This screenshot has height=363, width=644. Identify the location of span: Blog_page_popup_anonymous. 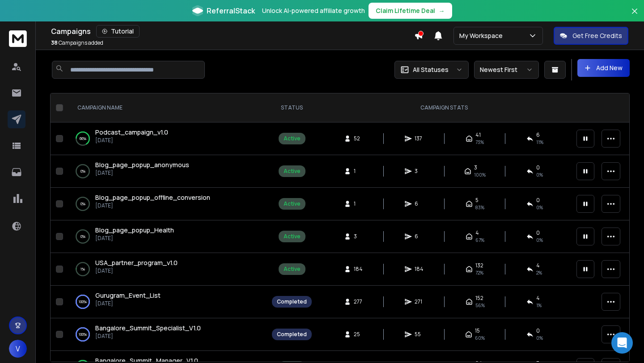
(142, 164).